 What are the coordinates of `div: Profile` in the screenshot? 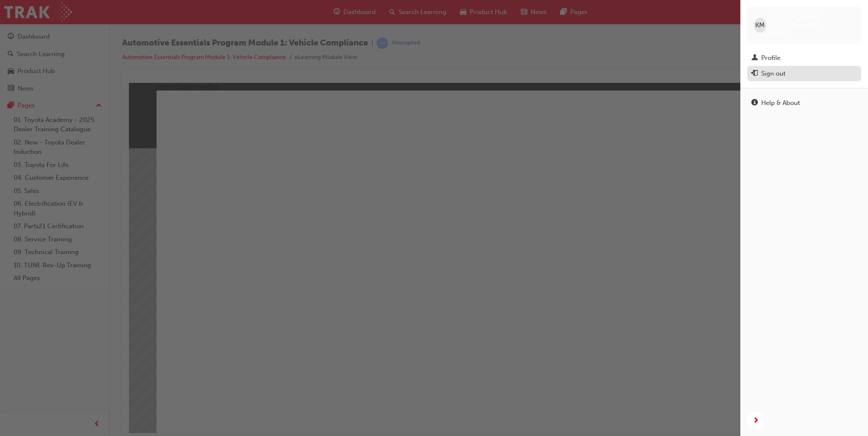 It's located at (770, 58).